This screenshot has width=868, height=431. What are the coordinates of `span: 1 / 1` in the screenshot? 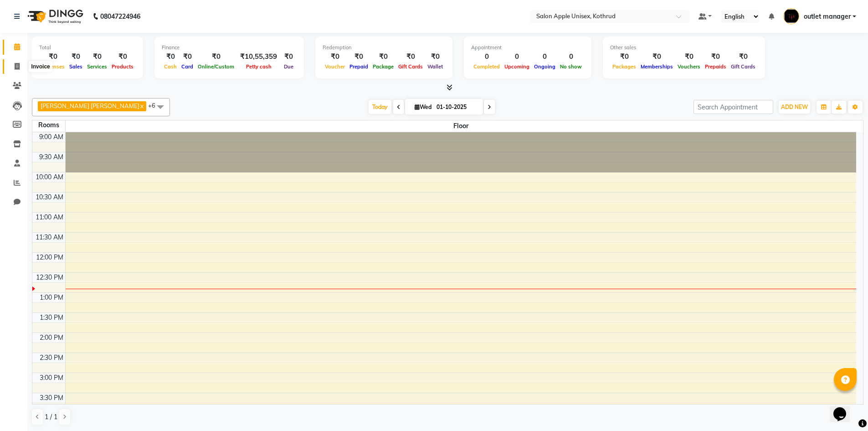 It's located at (51, 416).